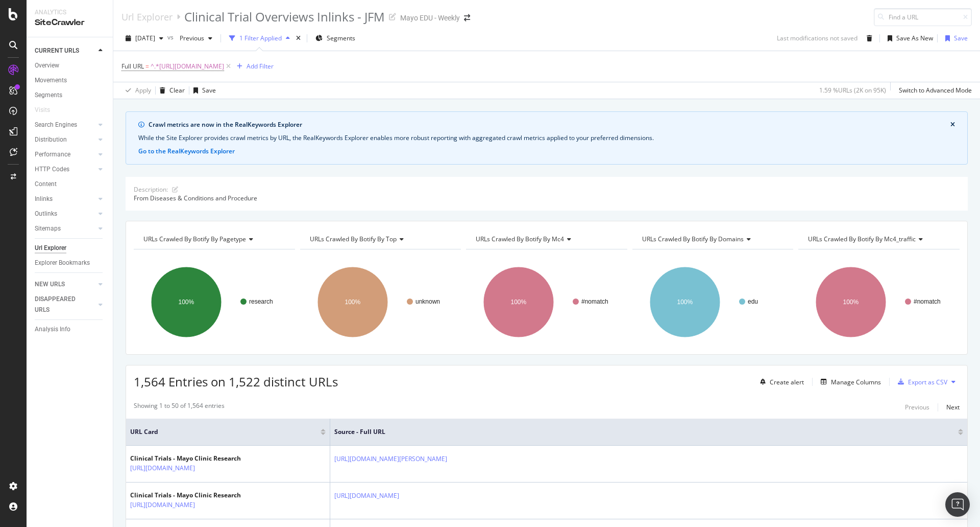  Describe the element at coordinates (817, 38) in the screenshot. I see `div: Last modifications not saved` at that location.